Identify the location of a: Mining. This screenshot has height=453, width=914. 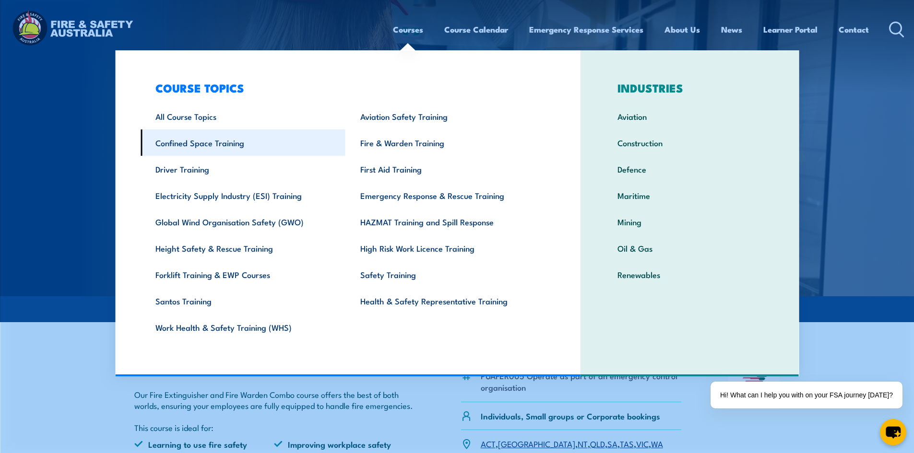
(690, 222).